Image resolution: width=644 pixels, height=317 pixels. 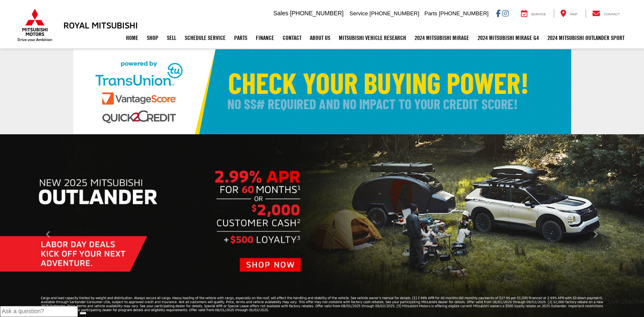 I want to click on a: Mitsubishi Vehicle Research, so click(x=372, y=38).